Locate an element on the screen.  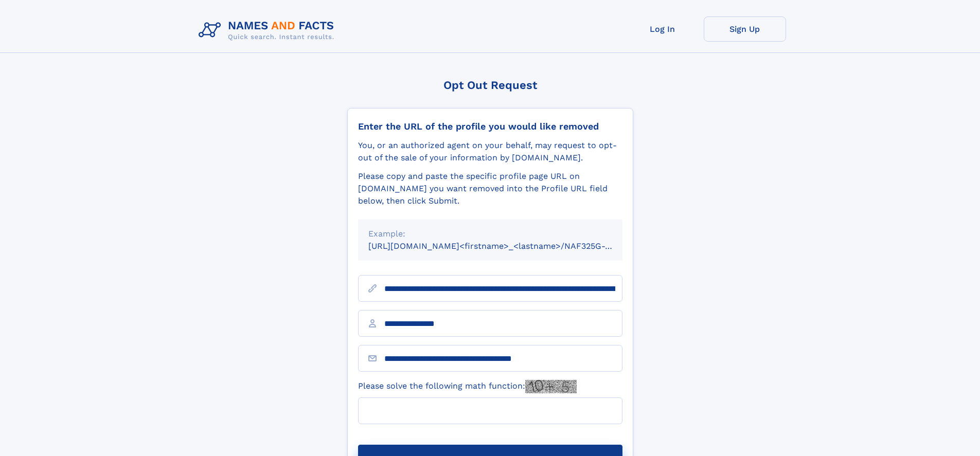
div: Enter the URL of the profile you would like removed is located at coordinates (490, 127).